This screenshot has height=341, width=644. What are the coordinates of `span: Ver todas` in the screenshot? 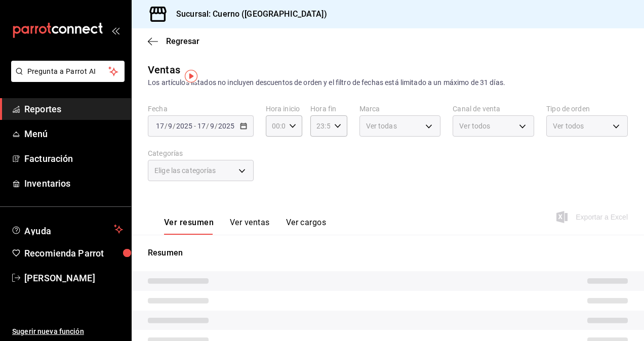 It's located at (381, 126).